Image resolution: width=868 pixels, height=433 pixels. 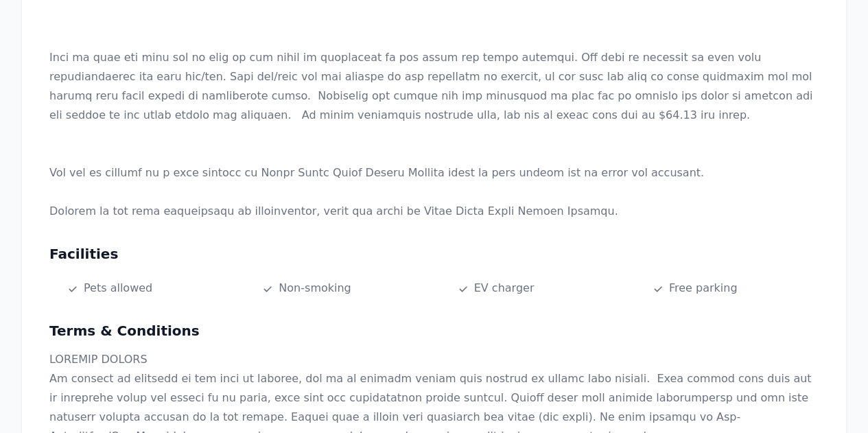 What do you see at coordinates (434, 254) in the screenshot?
I see `h3: Facilities` at bounding box center [434, 254].